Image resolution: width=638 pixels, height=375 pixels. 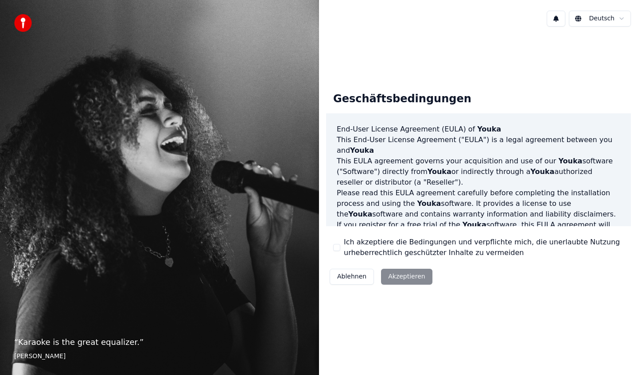 I want to click on button: Ablehnen, so click(x=352, y=277).